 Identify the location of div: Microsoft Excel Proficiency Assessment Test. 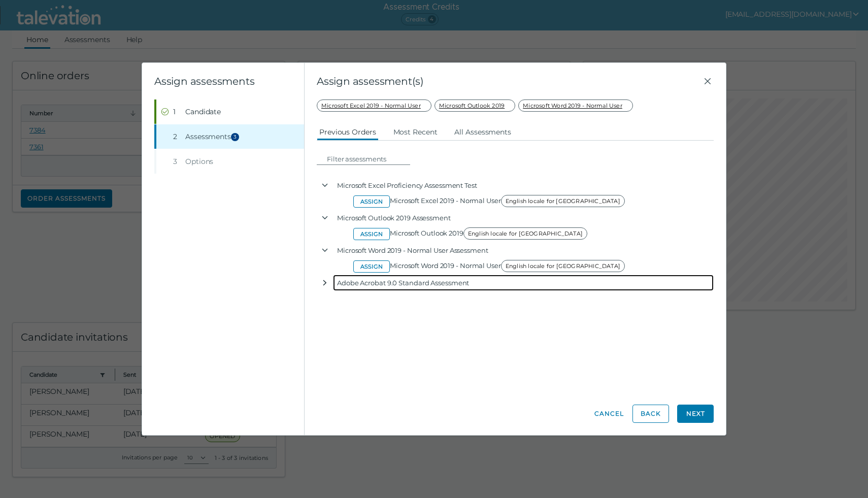
(523, 185).